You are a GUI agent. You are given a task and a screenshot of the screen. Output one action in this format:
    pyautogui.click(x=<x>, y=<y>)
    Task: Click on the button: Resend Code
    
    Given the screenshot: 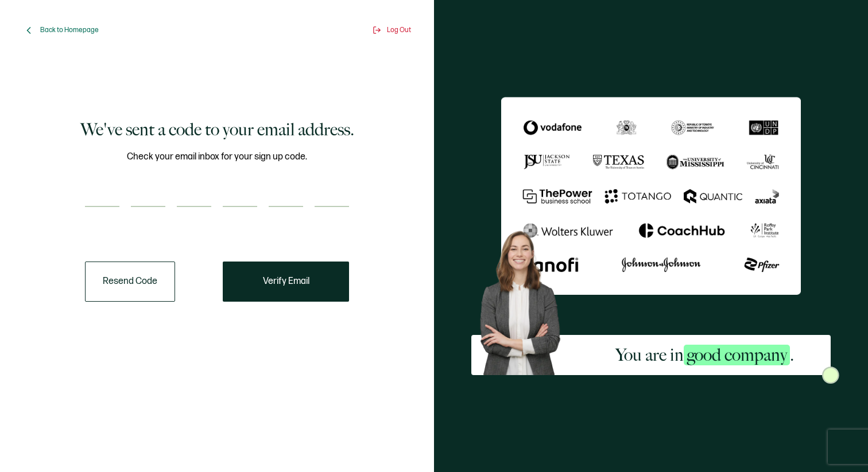 What is the action you would take?
    pyautogui.click(x=130, y=282)
    